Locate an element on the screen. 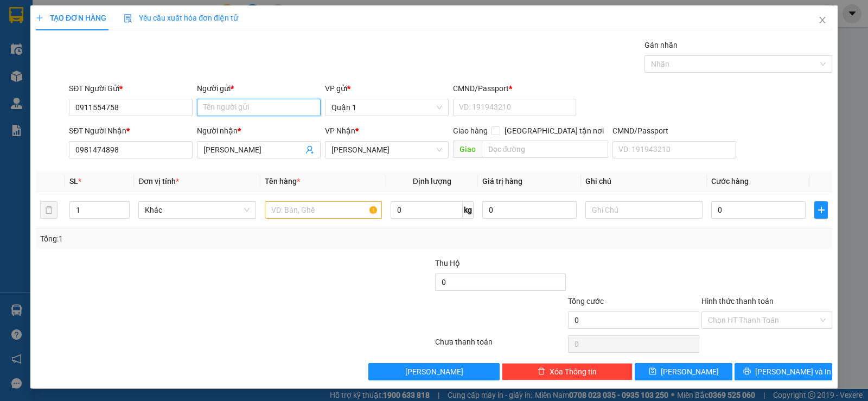 The width and height of the screenshot is (868, 401). img: logo.jpg is located at coordinates (130, 26).